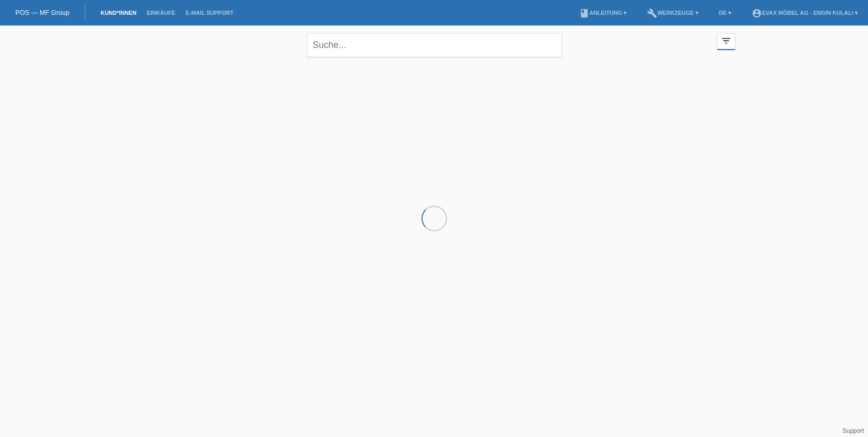 This screenshot has width=868, height=437. Describe the element at coordinates (652, 13) in the screenshot. I see `i: build` at that location.